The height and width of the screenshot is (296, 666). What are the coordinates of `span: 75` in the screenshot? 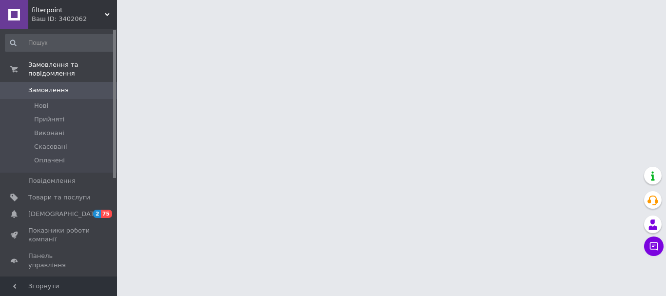 It's located at (106, 214).